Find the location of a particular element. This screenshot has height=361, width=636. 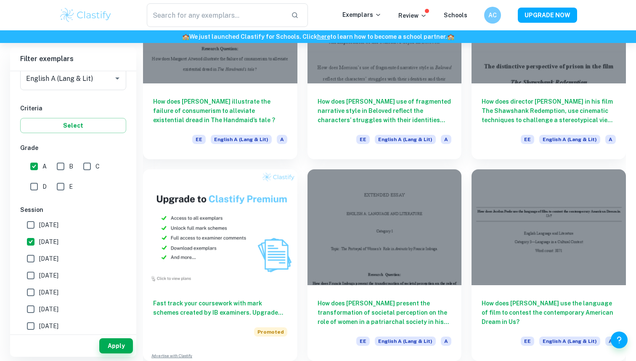

h6: AC is located at coordinates (493, 15).